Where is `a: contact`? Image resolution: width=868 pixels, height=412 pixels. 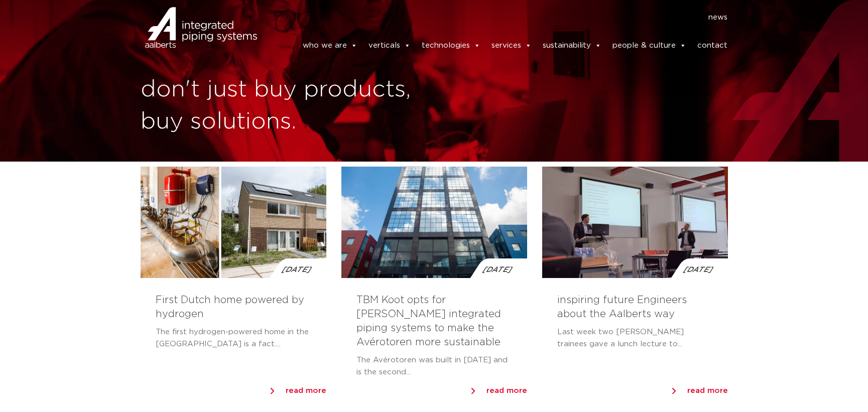
a: contact is located at coordinates (712, 46).